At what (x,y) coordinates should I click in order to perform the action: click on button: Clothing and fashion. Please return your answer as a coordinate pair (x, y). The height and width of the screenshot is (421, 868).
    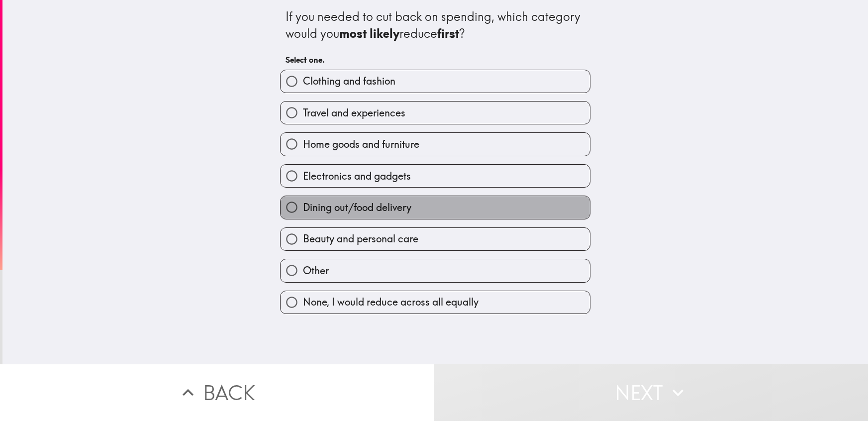
    Looking at the image, I should click on (435, 81).